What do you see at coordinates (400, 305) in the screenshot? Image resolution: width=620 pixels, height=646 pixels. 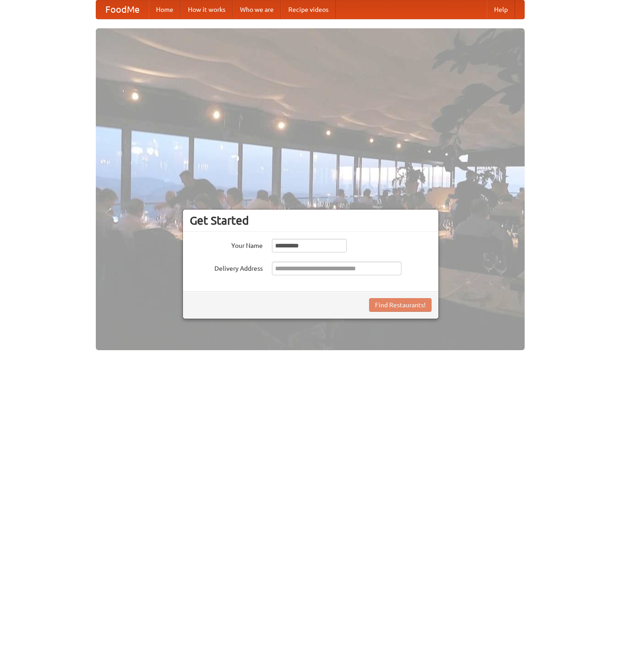 I see `button: Find Restaurants!` at bounding box center [400, 305].